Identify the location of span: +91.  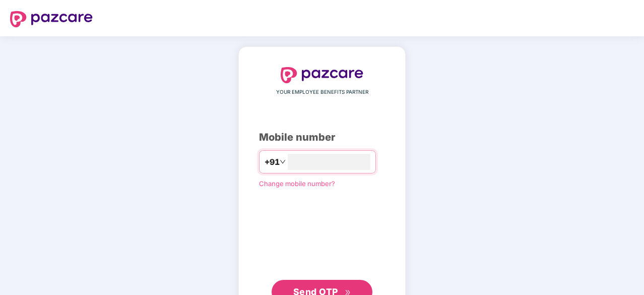
(272, 162).